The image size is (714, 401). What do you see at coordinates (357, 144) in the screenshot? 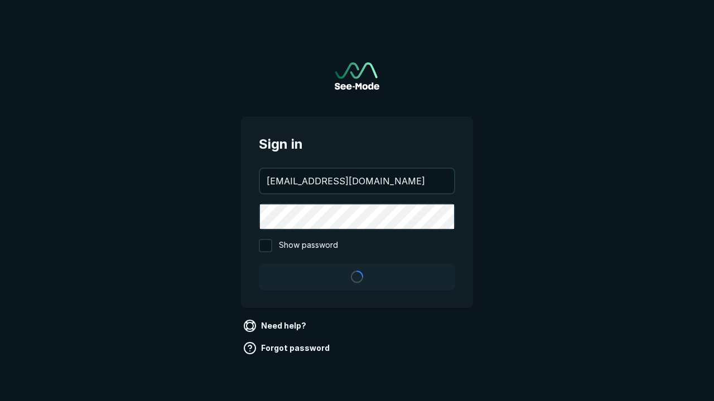
I see `span: Sign in` at bounding box center [357, 144].